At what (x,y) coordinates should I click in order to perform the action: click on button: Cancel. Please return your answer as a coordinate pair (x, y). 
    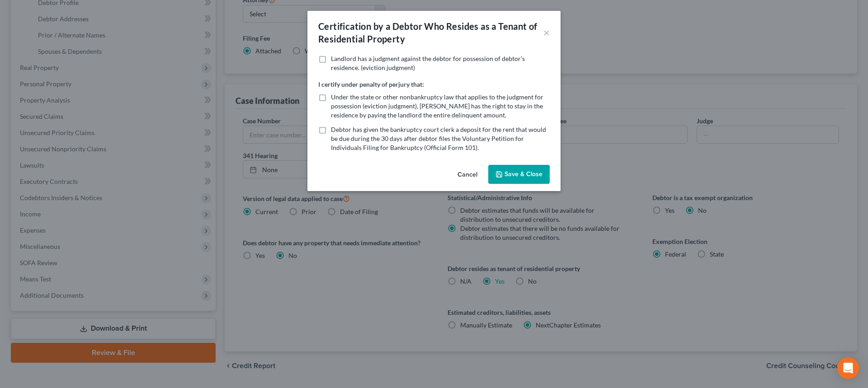
    Looking at the image, I should click on (468, 175).